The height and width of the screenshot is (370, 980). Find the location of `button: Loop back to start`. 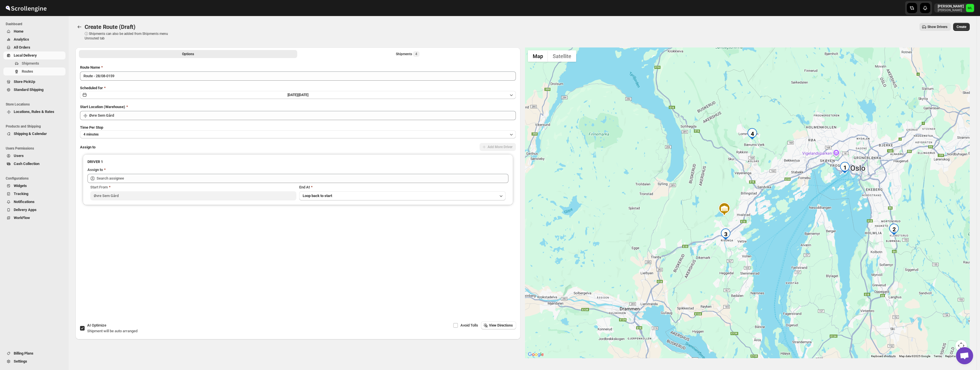

button: Loop back to start is located at coordinates (403, 196).